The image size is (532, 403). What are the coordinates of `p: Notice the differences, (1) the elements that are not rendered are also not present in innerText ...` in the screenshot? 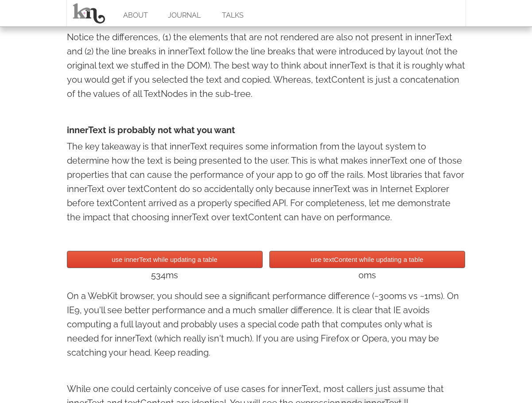 It's located at (266, 65).